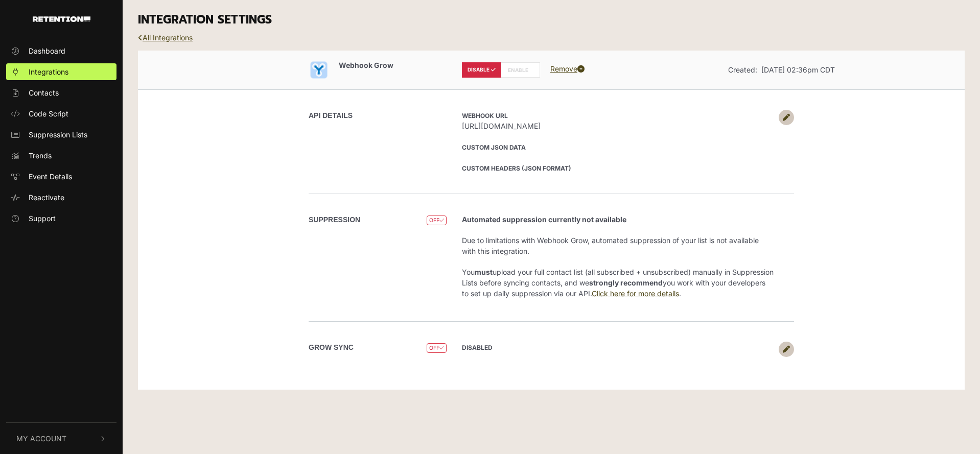 The width and height of the screenshot is (980, 454). I want to click on a: Suppression Lists, so click(61, 135).